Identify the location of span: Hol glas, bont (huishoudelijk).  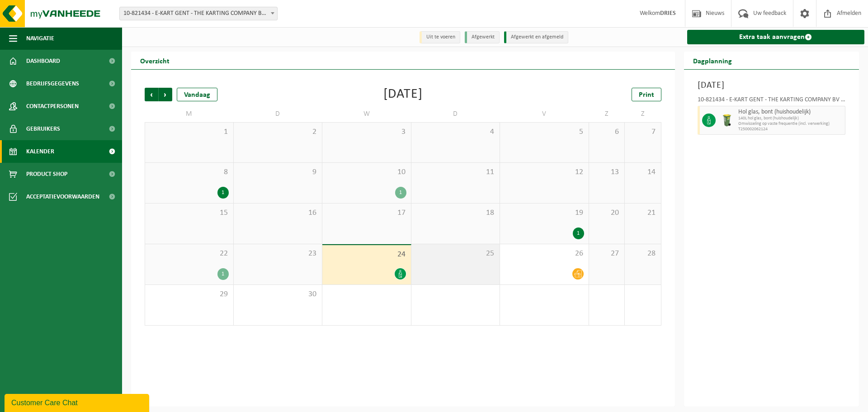
(790, 112).